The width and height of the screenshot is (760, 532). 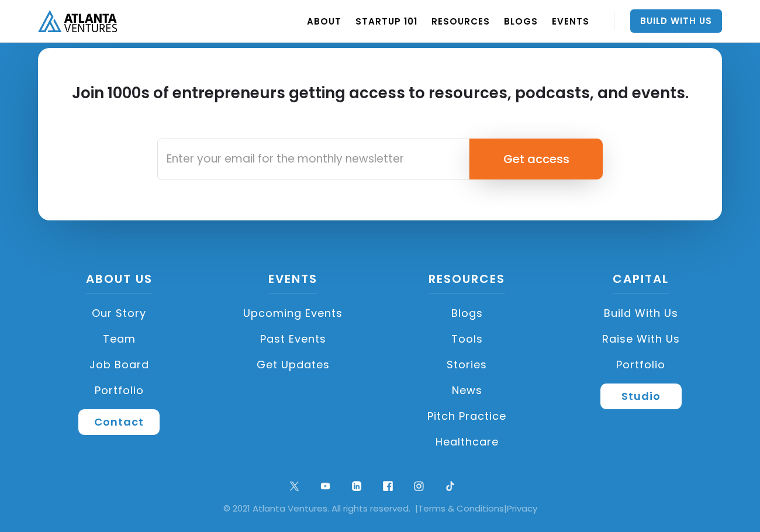 I want to click on form: Email Form, so click(x=380, y=159).